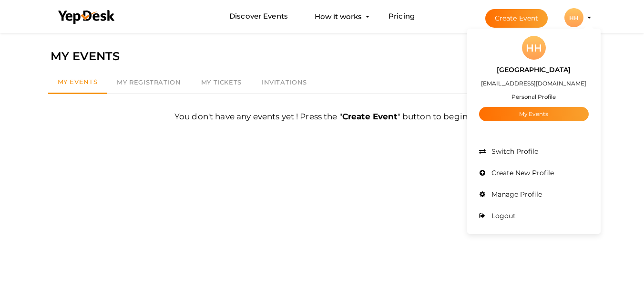  Describe the element at coordinates (534, 97) in the screenshot. I see `small: Personal Profile` at that location.